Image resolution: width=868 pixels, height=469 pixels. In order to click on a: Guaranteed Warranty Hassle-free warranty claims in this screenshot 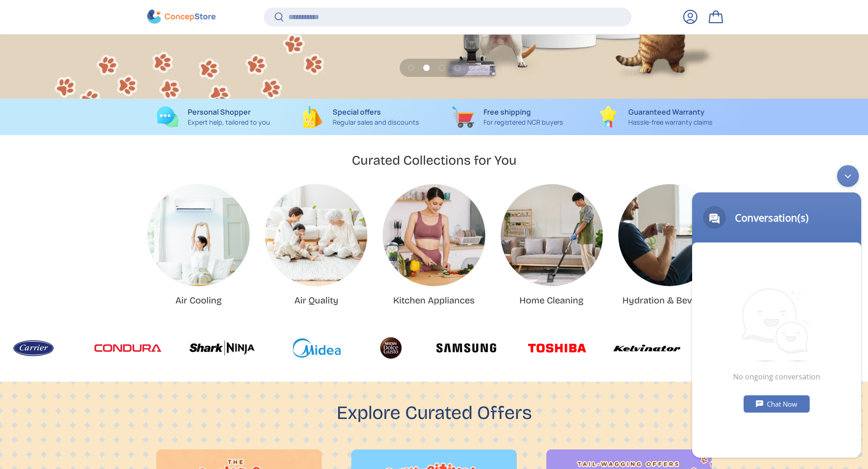, I will do `click(655, 117)`.